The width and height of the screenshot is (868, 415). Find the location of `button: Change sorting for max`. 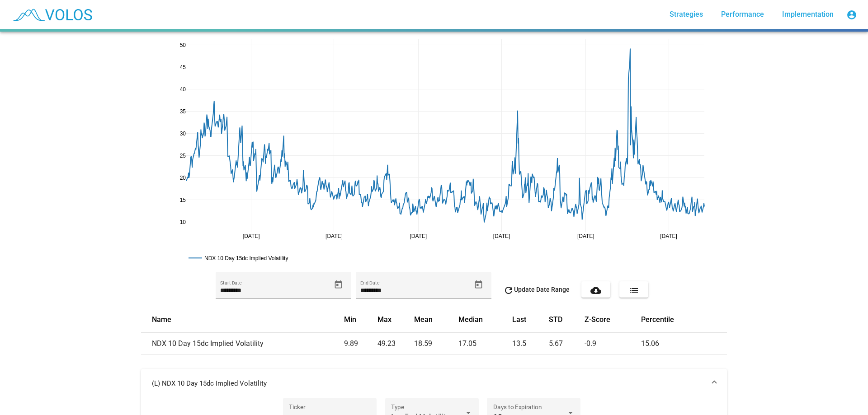

button: Change sorting for max is located at coordinates (384, 320).